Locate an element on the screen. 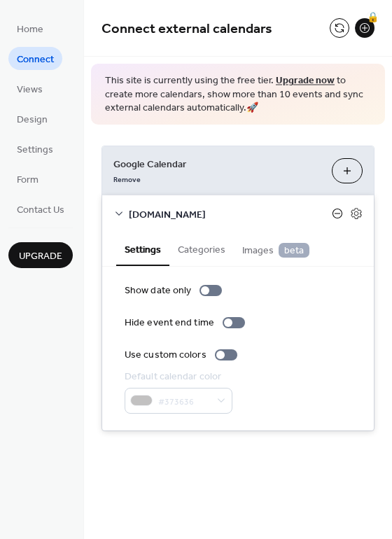  a: Settings is located at coordinates (35, 149).